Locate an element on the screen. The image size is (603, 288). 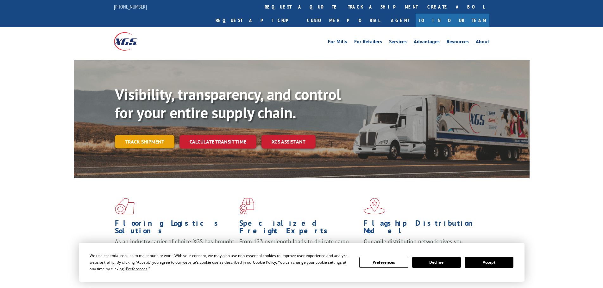
a: XGS ASSISTANT is located at coordinates (288, 142).